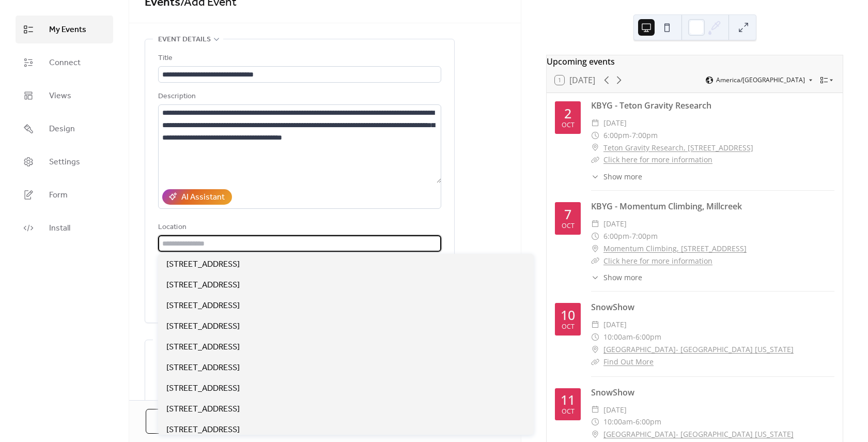 This screenshot has width=868, height=442. What do you see at coordinates (568, 113) in the screenshot?
I see `div: 2` at bounding box center [568, 113].